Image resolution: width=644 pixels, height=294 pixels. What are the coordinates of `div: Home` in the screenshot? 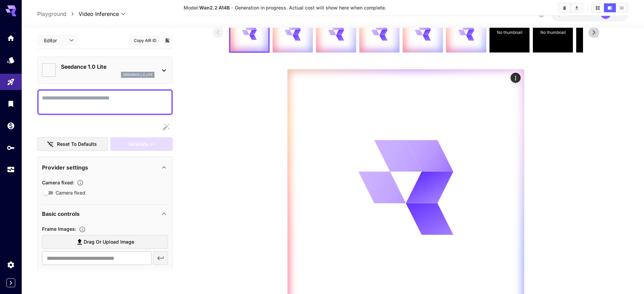 It's located at (11, 38).